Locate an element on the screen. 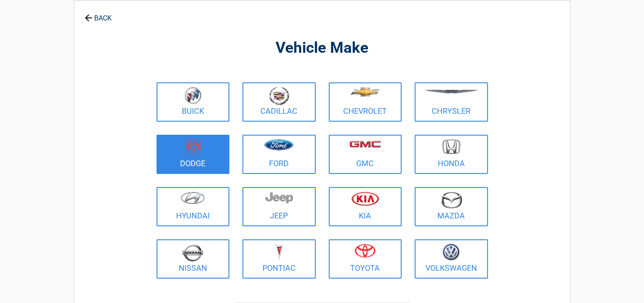 This screenshot has height=303, width=644. img: gmc is located at coordinates (365, 144).